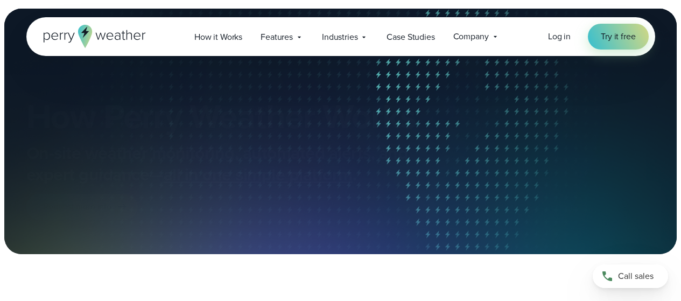 This screenshot has width=681, height=301. What do you see at coordinates (340, 37) in the screenshot?
I see `span: Industries` at bounding box center [340, 37].